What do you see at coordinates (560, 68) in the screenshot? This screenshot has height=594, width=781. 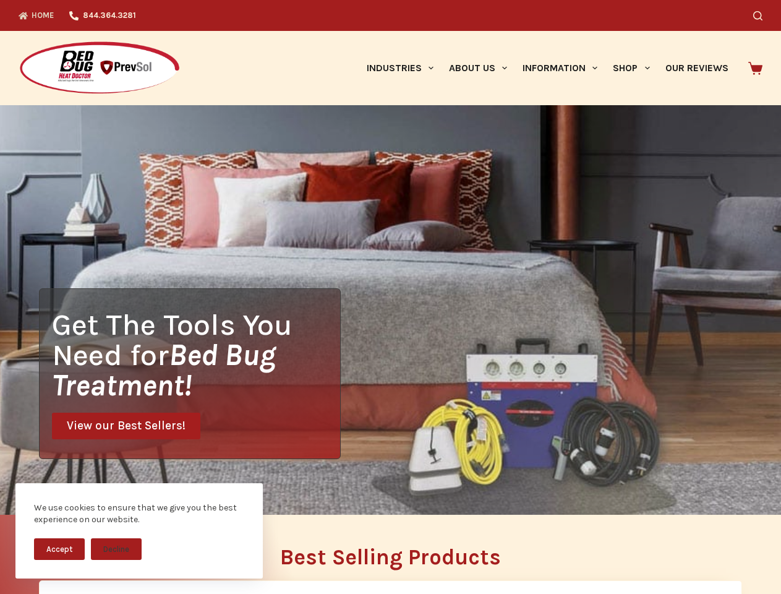 I see `a: Information` at bounding box center [560, 68].